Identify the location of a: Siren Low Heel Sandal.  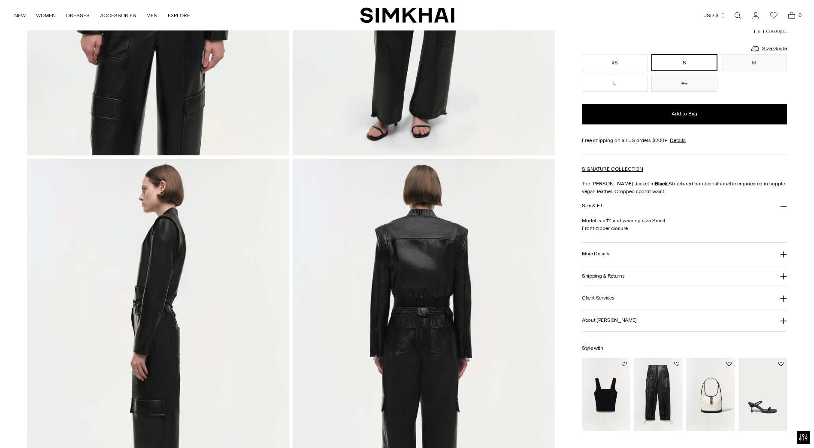
(763, 394).